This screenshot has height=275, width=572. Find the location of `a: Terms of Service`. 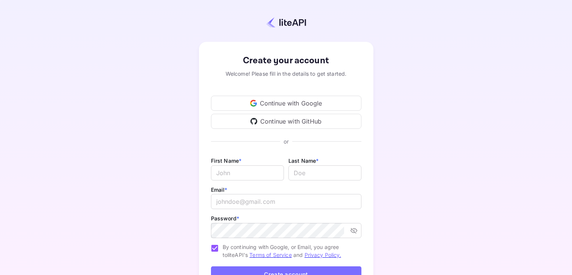

a: Terms of Service is located at coordinates (271, 254).